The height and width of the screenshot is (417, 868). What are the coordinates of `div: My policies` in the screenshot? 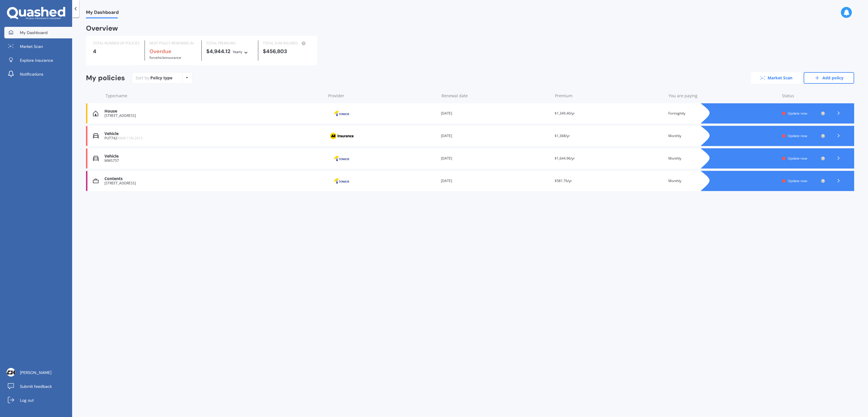 It's located at (105, 78).